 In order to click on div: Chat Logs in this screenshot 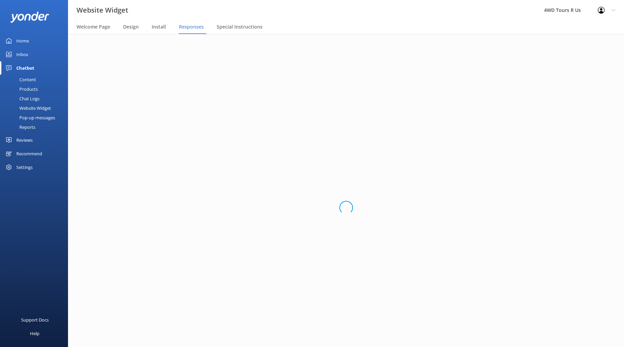, I will do `click(22, 99)`.